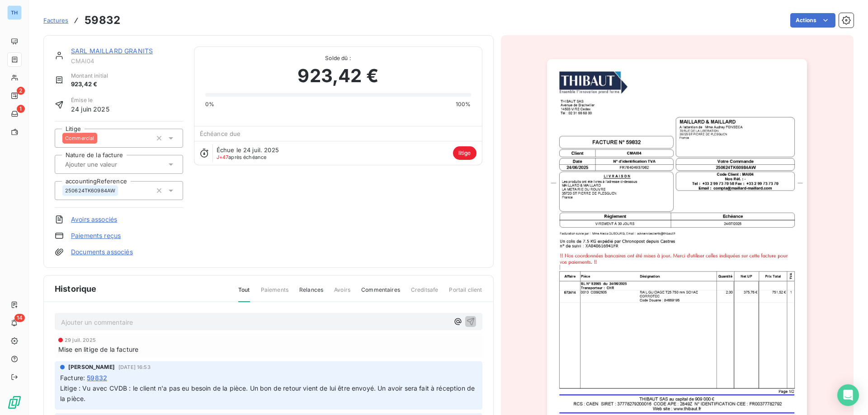 This screenshot has height=415, width=868. Describe the element at coordinates (112, 50) in the screenshot. I see `a: SARL MAILLARD GRANITS` at that location.